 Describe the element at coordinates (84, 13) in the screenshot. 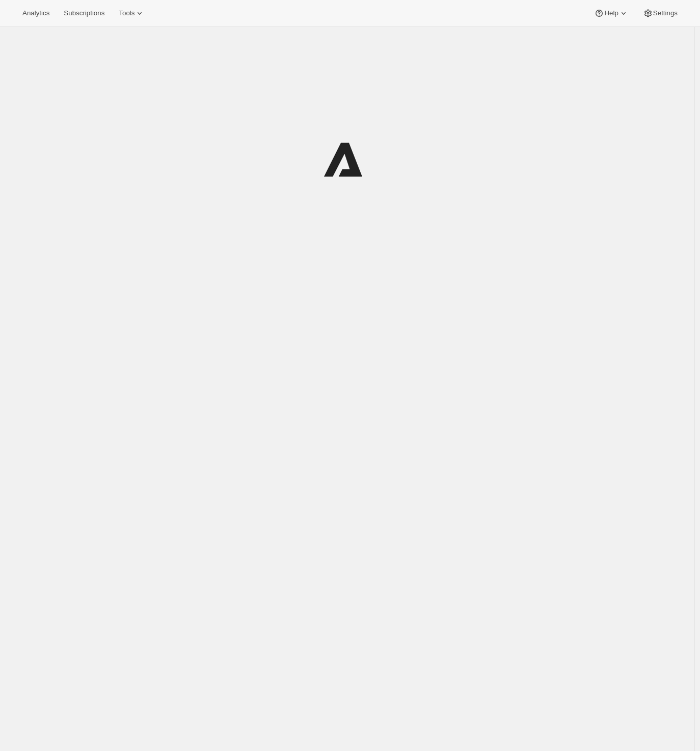

I see `span: Subscriptions` at that location.